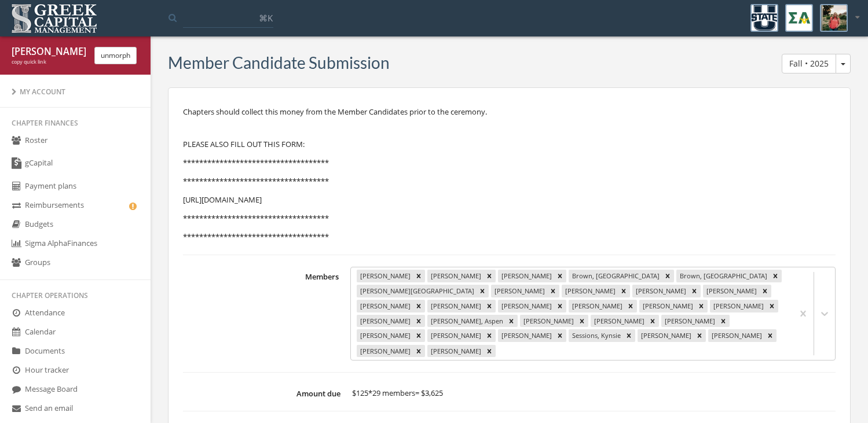  Describe the element at coordinates (360, 393) in the screenshot. I see `span: $125` at that location.